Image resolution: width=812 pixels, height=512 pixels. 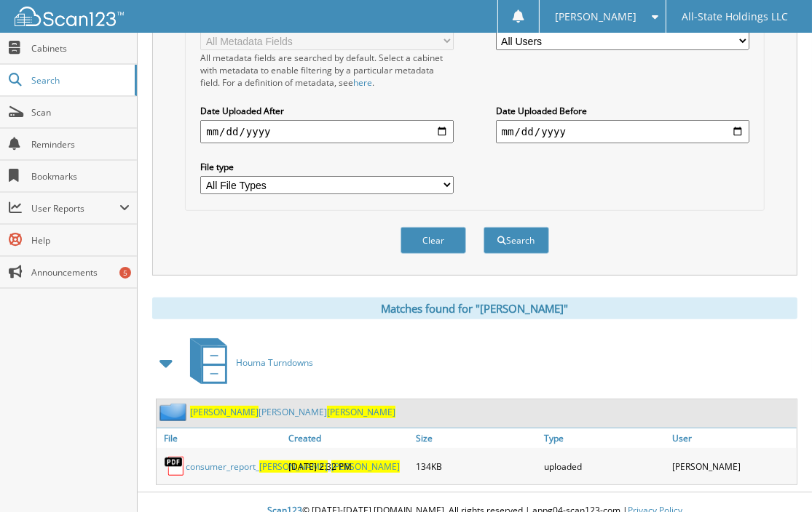 I want to click on span: Cabinets, so click(x=81, y=48).